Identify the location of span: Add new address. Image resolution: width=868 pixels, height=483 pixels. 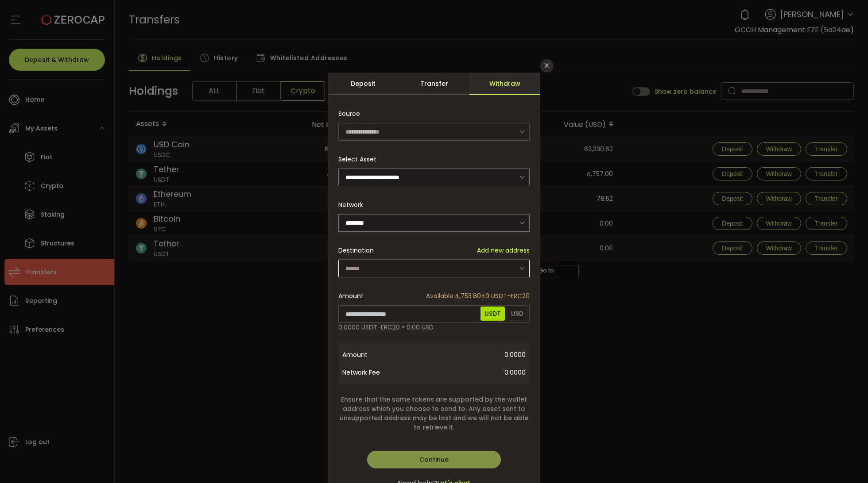
(503, 250).